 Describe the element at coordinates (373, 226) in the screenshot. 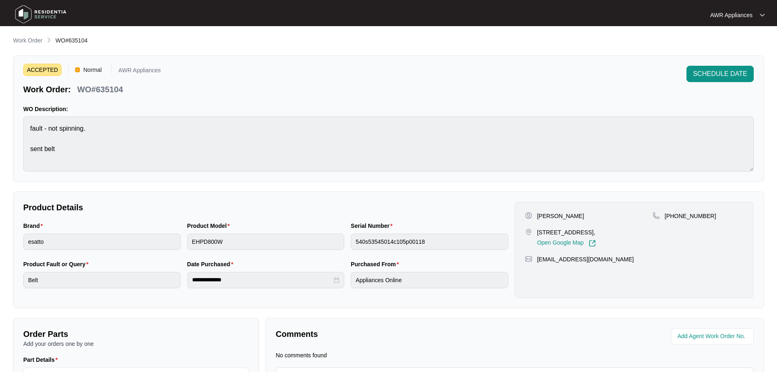

I see `label: Serial Number` at that location.